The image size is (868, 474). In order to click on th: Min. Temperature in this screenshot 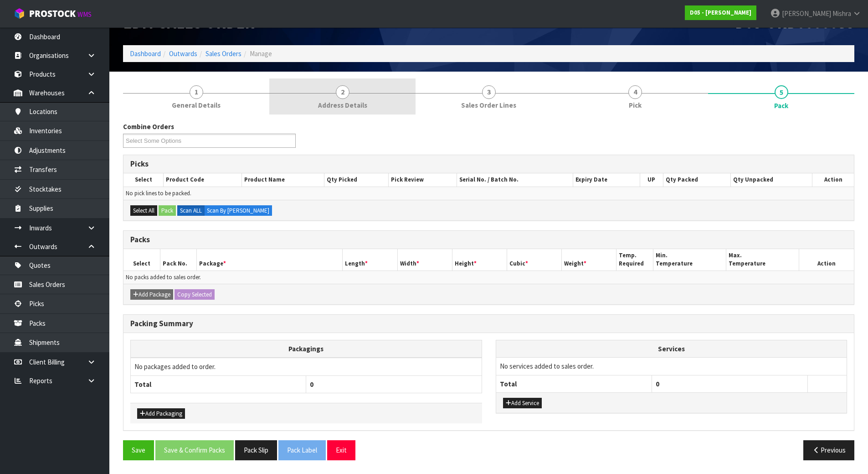, I will do `click(689, 259)`.